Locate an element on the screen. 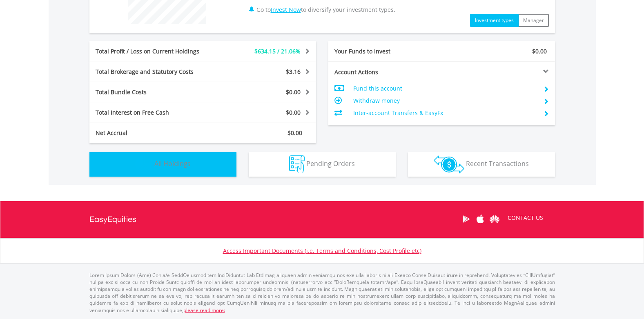 This screenshot has width=644, height=319. div: Account Actions is located at coordinates (385, 72).